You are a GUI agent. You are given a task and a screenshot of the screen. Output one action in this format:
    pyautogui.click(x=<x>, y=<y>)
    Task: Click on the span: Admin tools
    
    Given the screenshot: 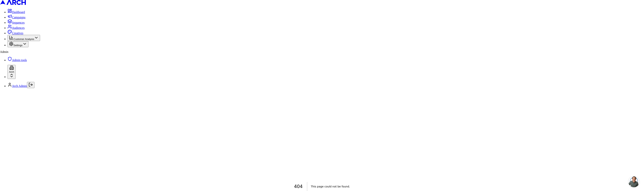 What is the action you would take?
    pyautogui.click(x=20, y=60)
    